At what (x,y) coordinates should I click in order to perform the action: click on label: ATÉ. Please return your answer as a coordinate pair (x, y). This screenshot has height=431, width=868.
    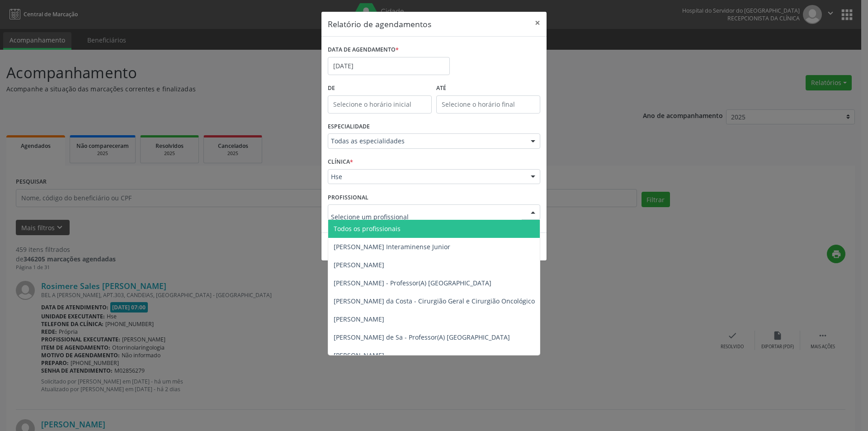
    Looking at the image, I should click on (488, 88).